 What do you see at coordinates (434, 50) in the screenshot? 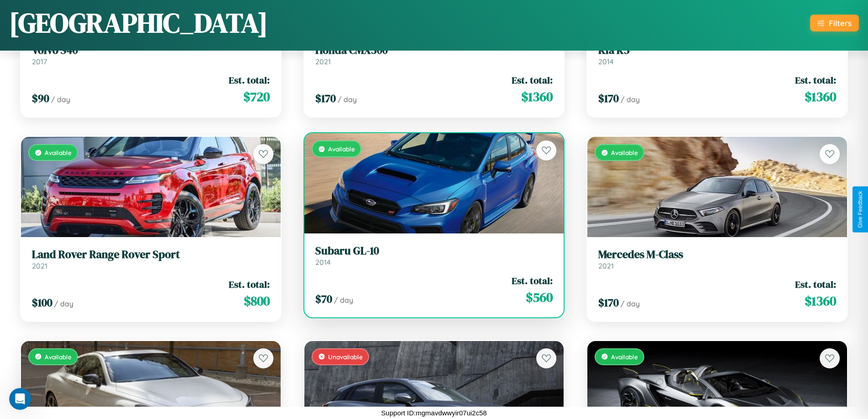
I see `h3: Honda CMX300` at bounding box center [434, 50].